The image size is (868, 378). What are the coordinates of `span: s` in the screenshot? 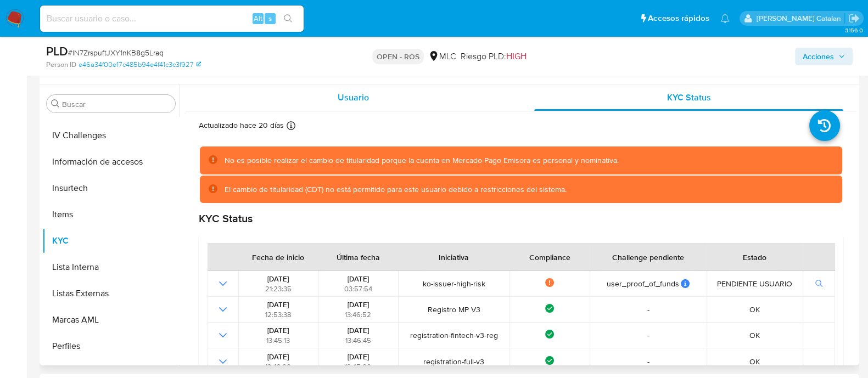 It's located at (270, 18).